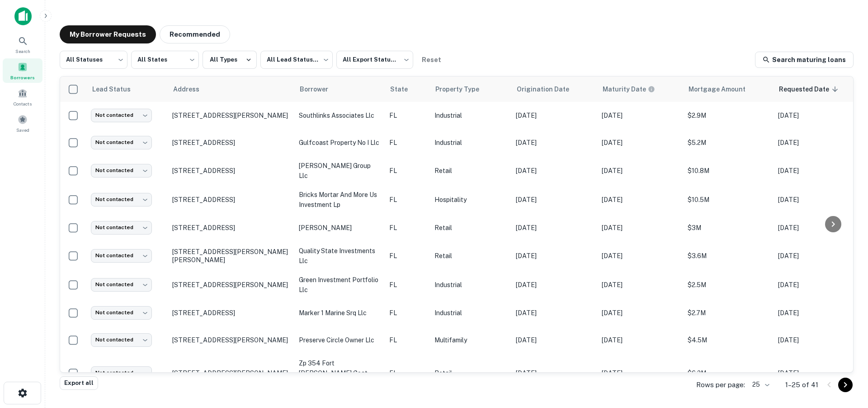 The image size is (868, 408). Describe the element at coordinates (340, 115) in the screenshot. I see `p: southlinks associates llc` at that location.